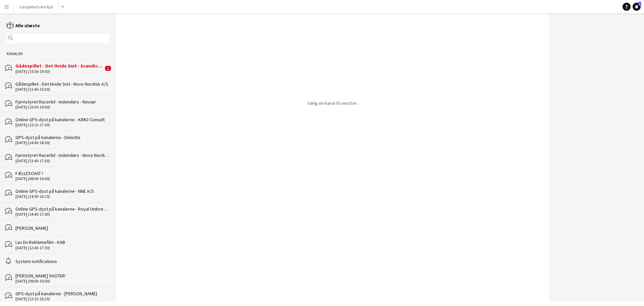 The height and width of the screenshot is (306, 644). What do you see at coordinates (62, 137) in the screenshot?
I see `div: GPS-dyst på kanalerne - Deloitte` at bounding box center [62, 137].